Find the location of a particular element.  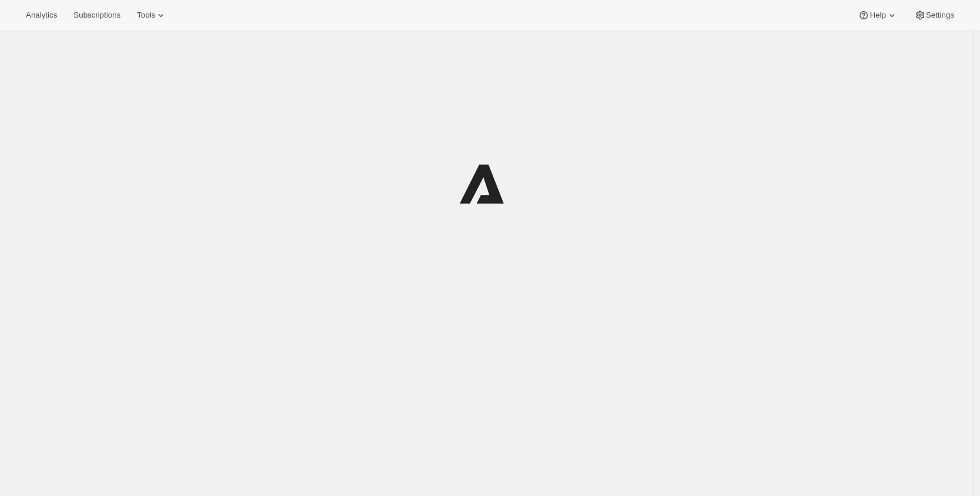

span: Subscriptions is located at coordinates (97, 15).